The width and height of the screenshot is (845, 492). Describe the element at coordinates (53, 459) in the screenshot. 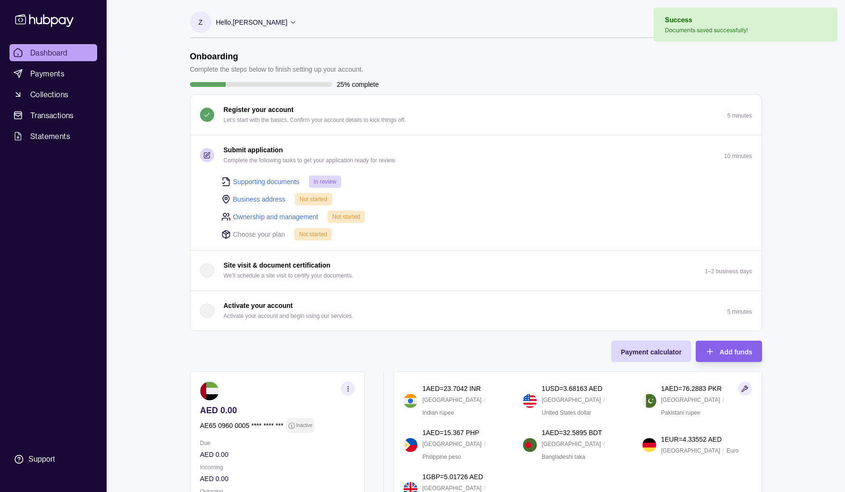

I see `a: Support` at that location.